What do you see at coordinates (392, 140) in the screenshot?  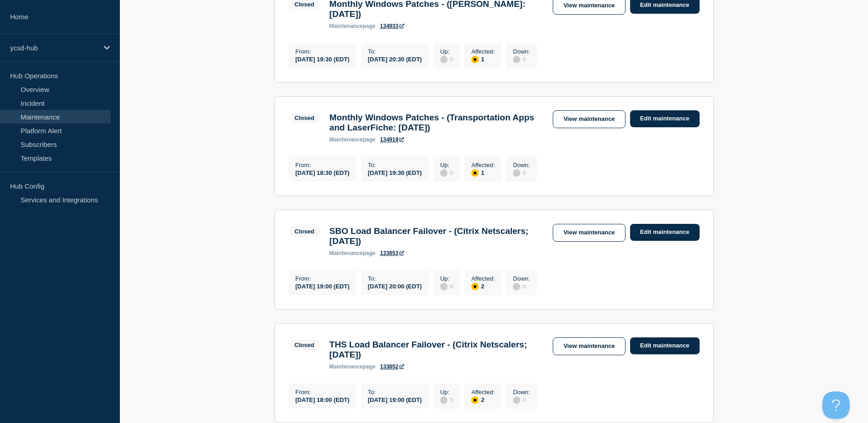 I see `a: 134919` at bounding box center [392, 140].